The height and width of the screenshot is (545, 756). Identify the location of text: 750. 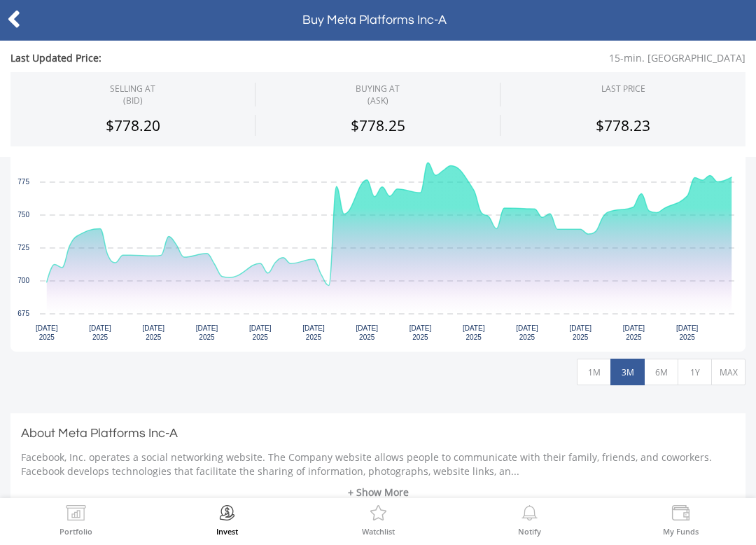
(23, 214).